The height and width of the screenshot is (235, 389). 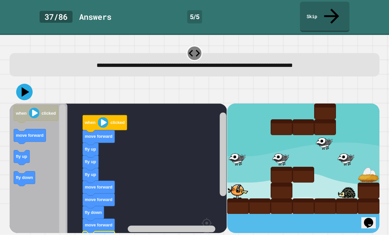 I want to click on div: Answer s, so click(x=95, y=17).